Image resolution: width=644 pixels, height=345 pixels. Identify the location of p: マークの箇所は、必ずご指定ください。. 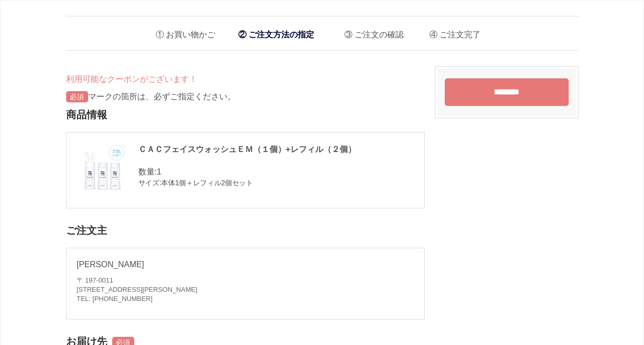
(245, 97).